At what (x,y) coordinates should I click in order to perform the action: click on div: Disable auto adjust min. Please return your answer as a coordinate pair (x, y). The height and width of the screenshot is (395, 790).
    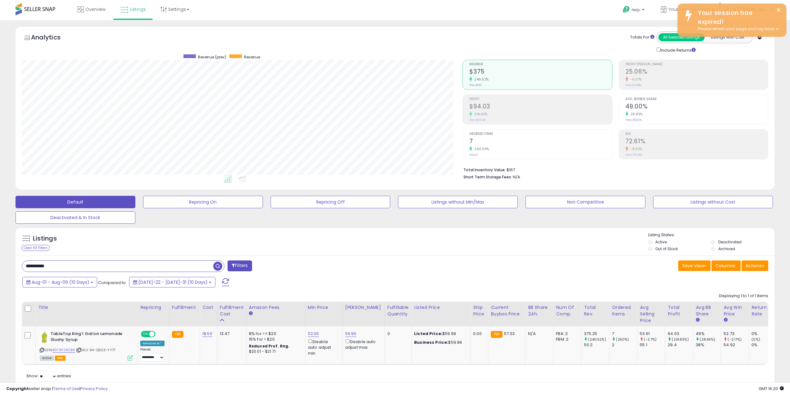
    Looking at the image, I should click on (323, 347).